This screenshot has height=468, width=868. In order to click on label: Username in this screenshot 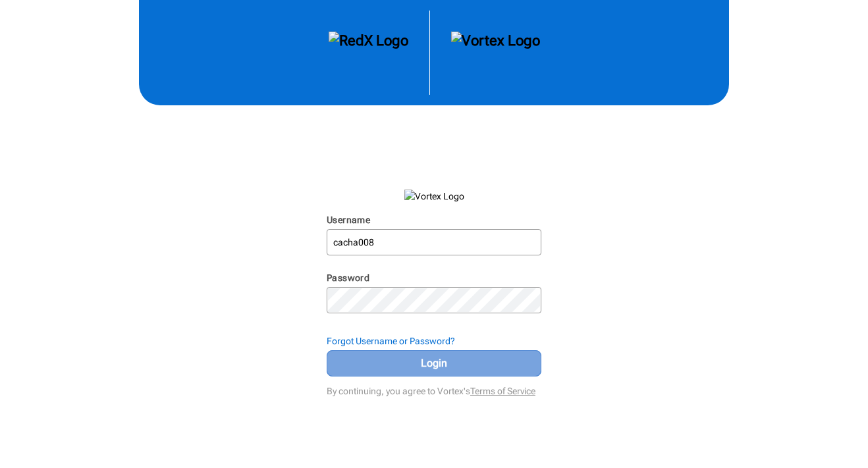, I will do `click(348, 220)`.